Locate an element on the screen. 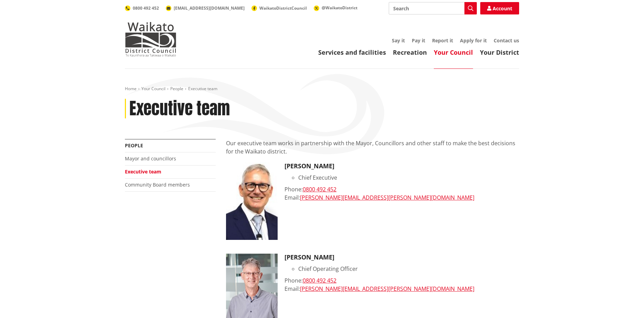 The image size is (644, 318). span: Executive team is located at coordinates (202, 88).